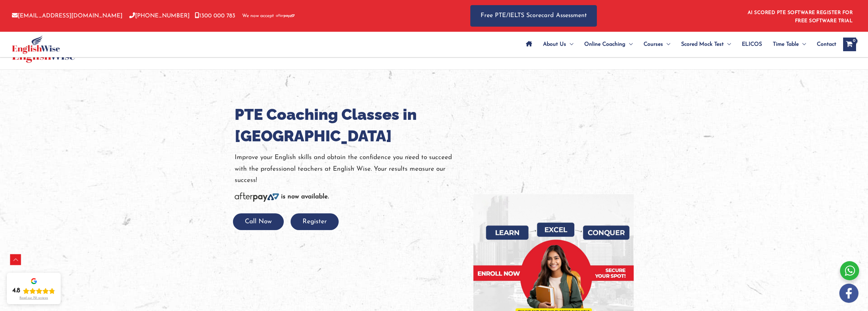 The height and width of the screenshot is (311, 868). I want to click on a: Free PTE/IELTS Scorecard Assessment, so click(534, 15).